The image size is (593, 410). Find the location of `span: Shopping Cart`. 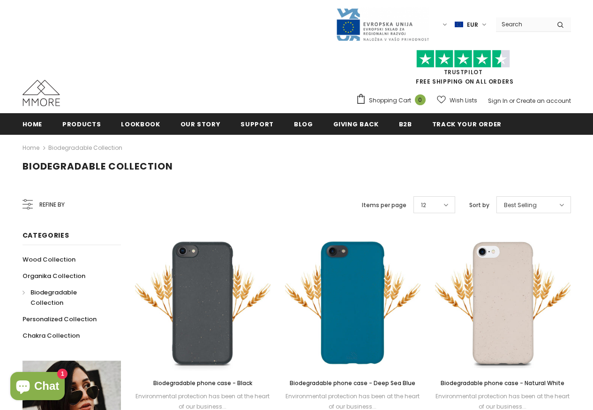

span: Shopping Cart is located at coordinates (390, 100).